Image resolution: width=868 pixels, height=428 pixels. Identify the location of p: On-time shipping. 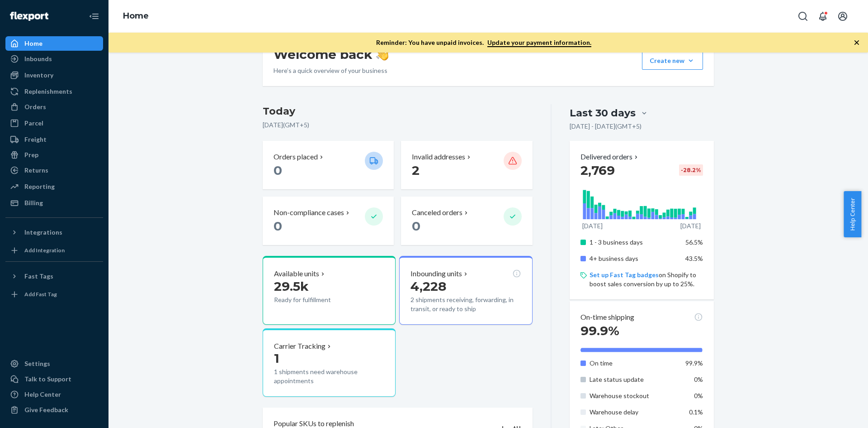
(608, 317).